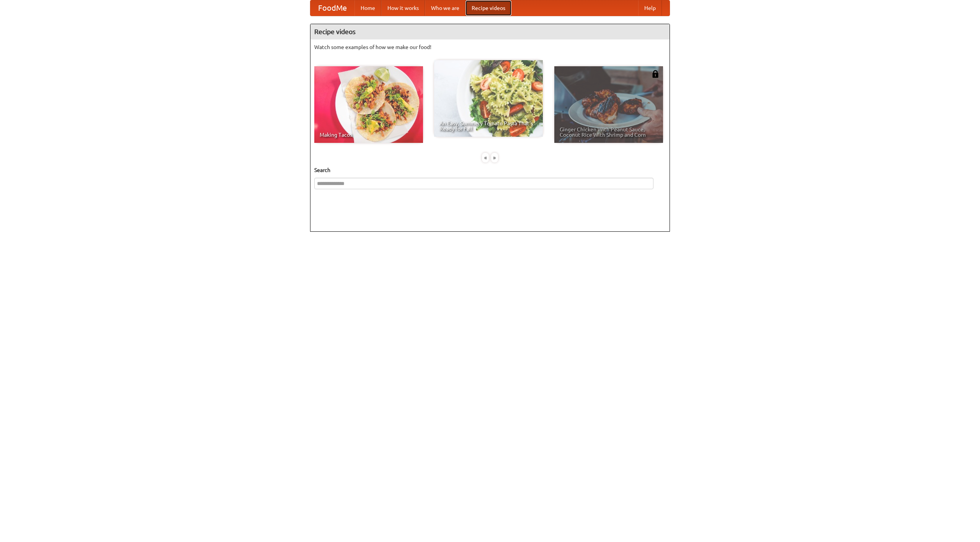 The width and height of the screenshot is (980, 542). Describe the element at coordinates (490, 170) in the screenshot. I see `h5: Search` at that location.